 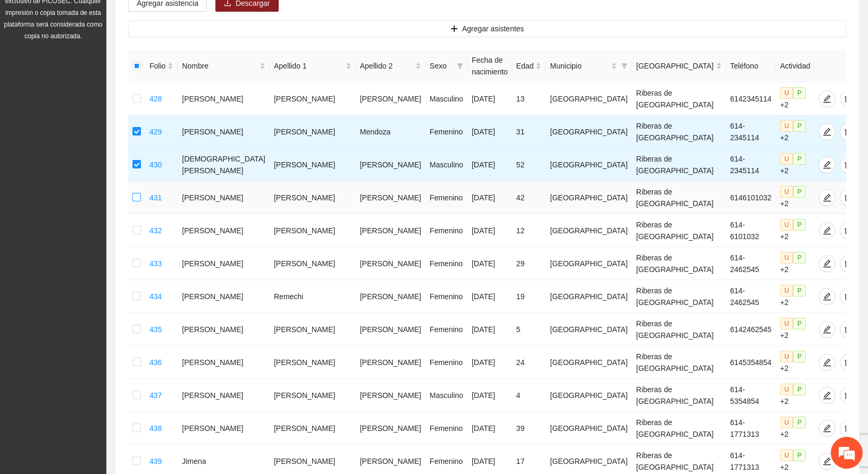 What do you see at coordinates (156, 264) in the screenshot?
I see `a: 433` at bounding box center [156, 264].